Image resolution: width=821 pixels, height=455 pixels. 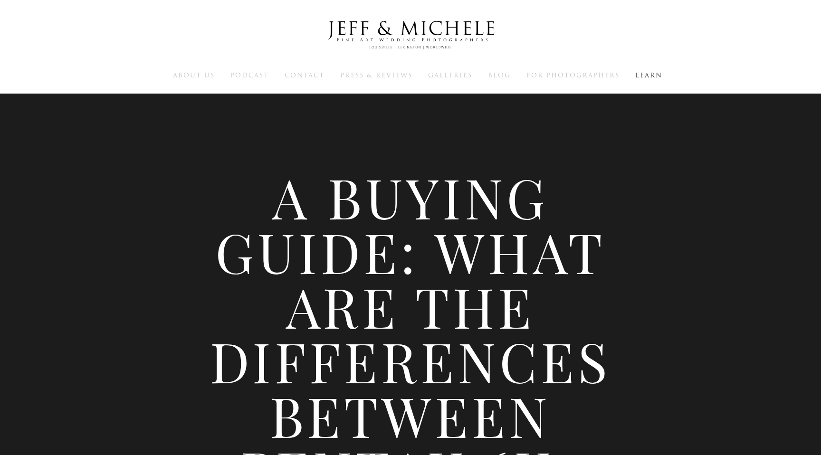 What do you see at coordinates (649, 75) in the screenshot?
I see `a: Learn` at bounding box center [649, 75].